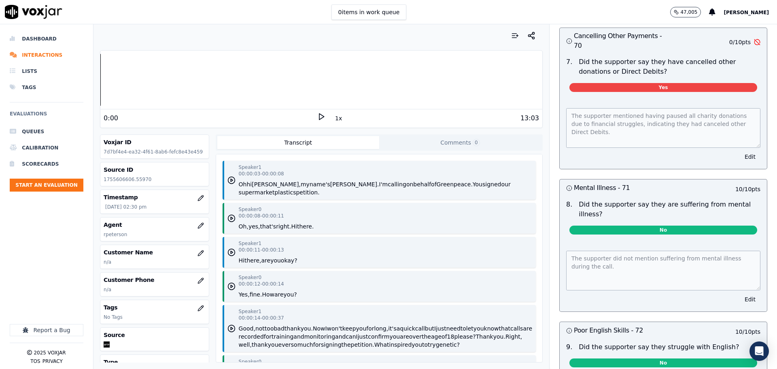 The image size is (777, 369). I want to click on p: 7d7bf4e4-ea32-4f61-8ab6-fefc8e43e459, so click(154, 152).